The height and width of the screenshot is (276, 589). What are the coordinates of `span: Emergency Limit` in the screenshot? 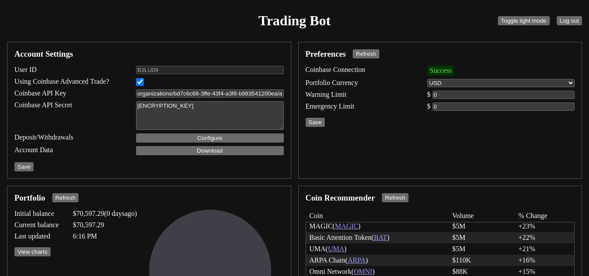 It's located at (359, 106).